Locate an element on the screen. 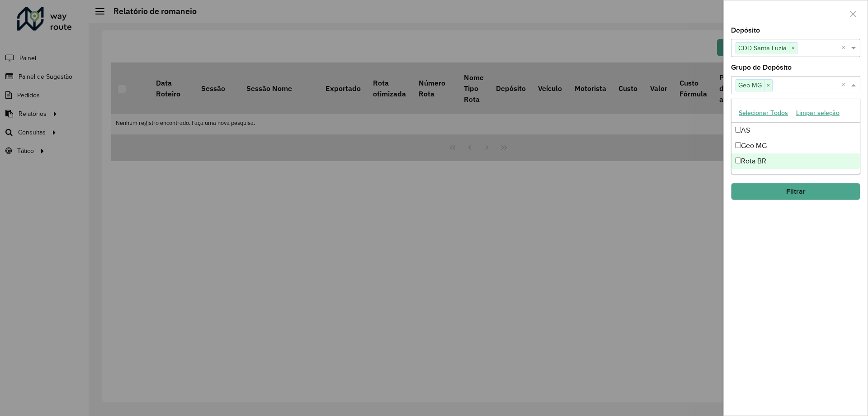 The height and width of the screenshot is (416, 868). button: Selecionar Todos is located at coordinates (763, 112).